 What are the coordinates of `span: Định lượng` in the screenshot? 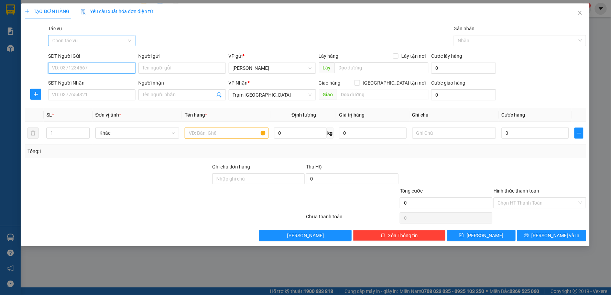 It's located at (304, 115).